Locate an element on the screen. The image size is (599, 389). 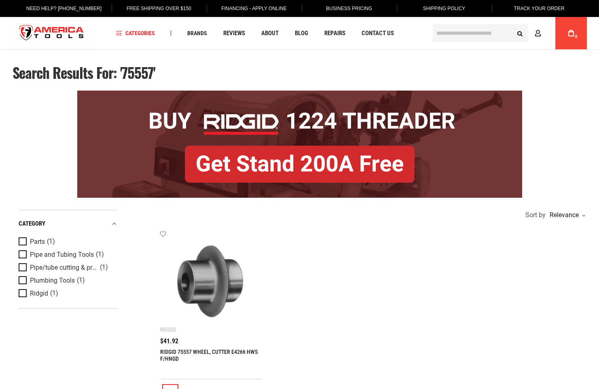
span: Reviews is located at coordinates (234, 33).